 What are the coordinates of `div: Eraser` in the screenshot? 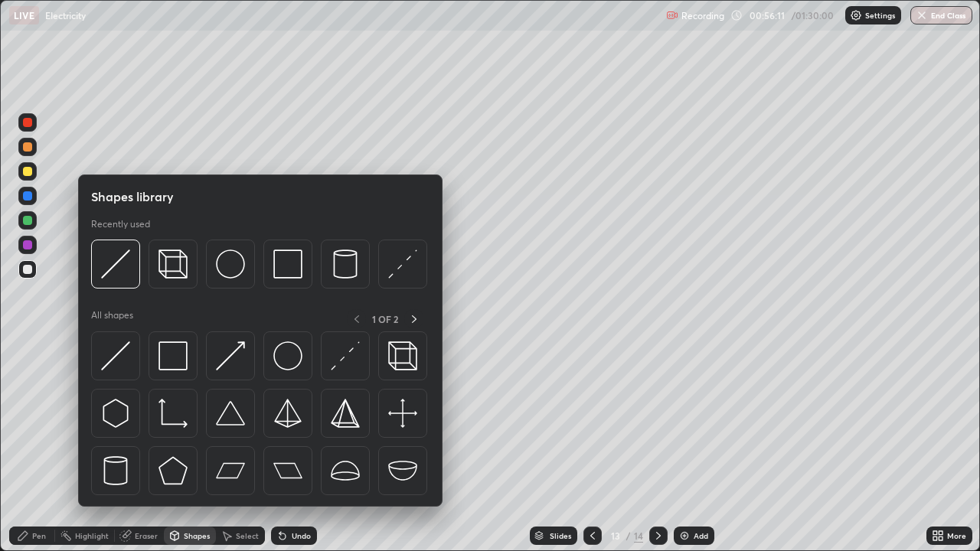 It's located at (146, 535).